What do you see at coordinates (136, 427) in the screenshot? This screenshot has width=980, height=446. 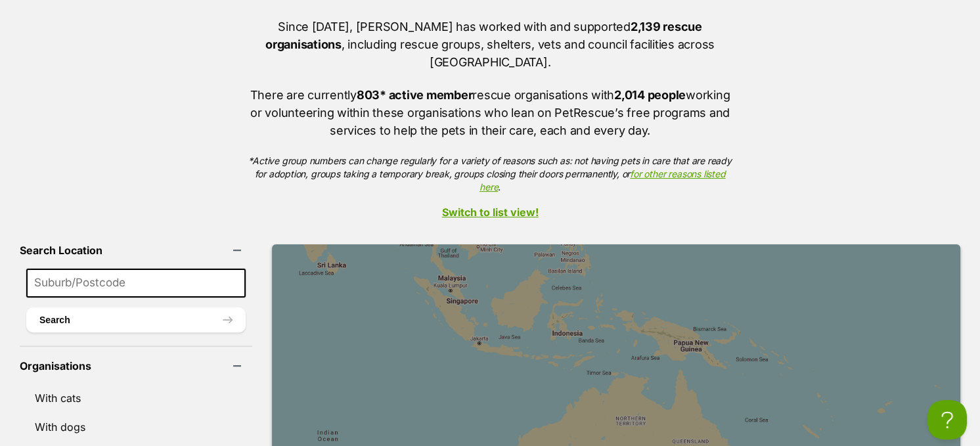 I see `a: With dogs` at bounding box center [136, 427].